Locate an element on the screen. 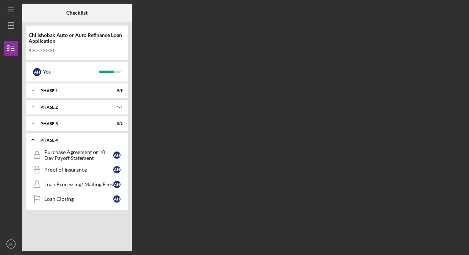 The height and width of the screenshot is (255, 469). div: You is located at coordinates (71, 72).